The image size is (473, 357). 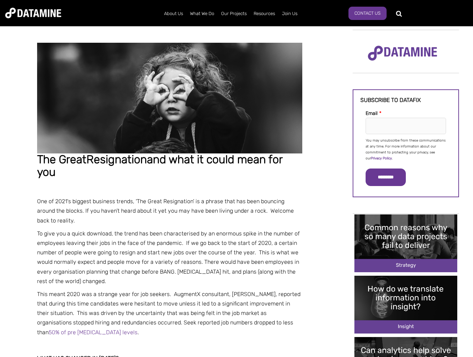 What do you see at coordinates (264, 14) in the screenshot?
I see `a: Resources` at bounding box center [264, 14].